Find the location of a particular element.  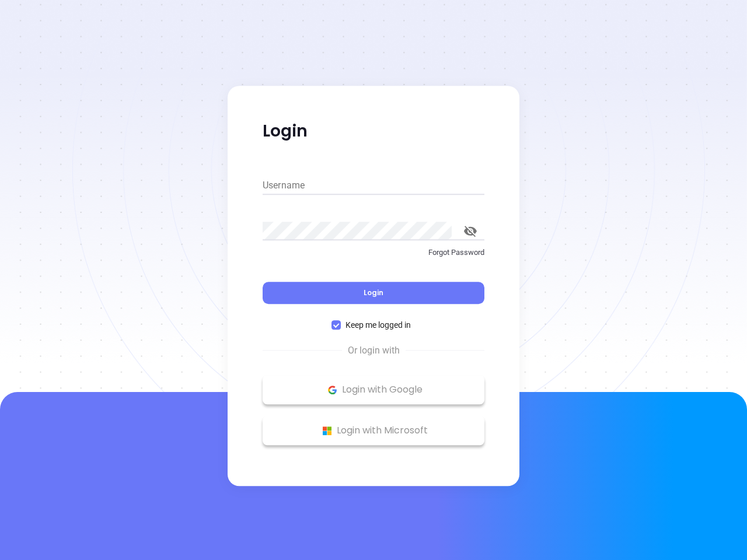

p: Forgot Password is located at coordinates (374, 253).